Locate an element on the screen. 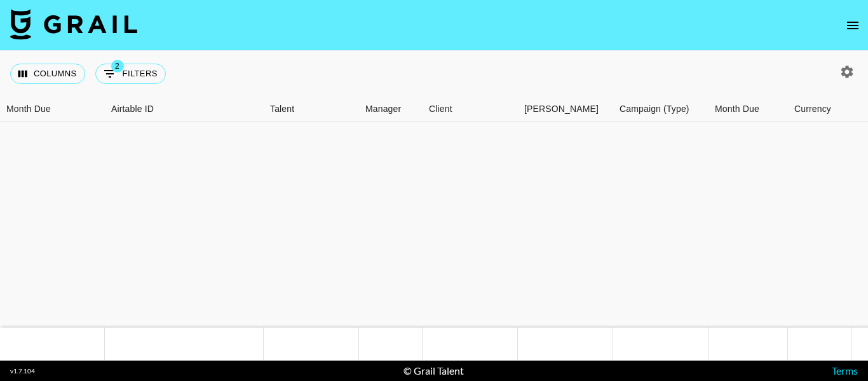  button: Select columns is located at coordinates (48, 74).